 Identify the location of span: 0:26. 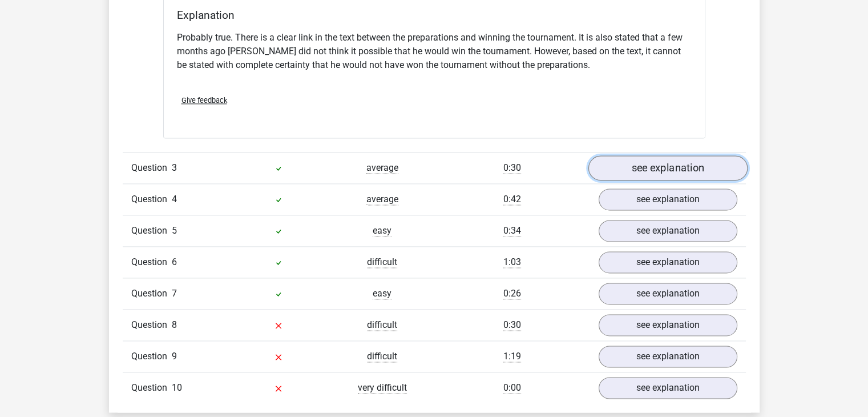
(512, 293).